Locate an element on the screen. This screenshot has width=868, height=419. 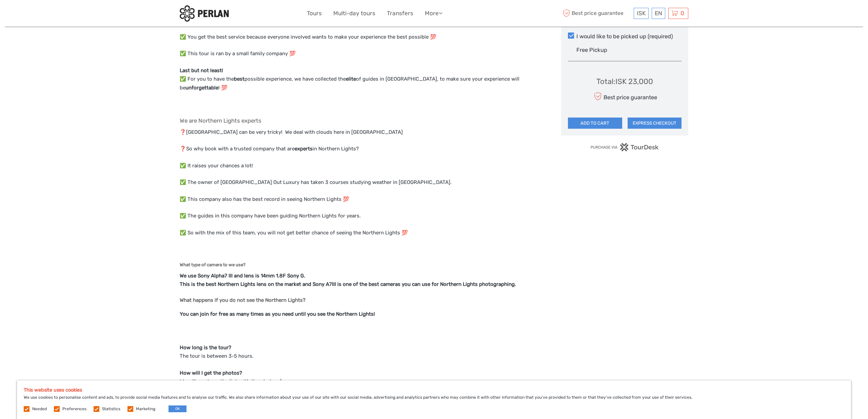
p: ✅ So with the mix of this team, you will not get better chance of seeing the Northern Lights 💯 is located at coordinates (363, 233).